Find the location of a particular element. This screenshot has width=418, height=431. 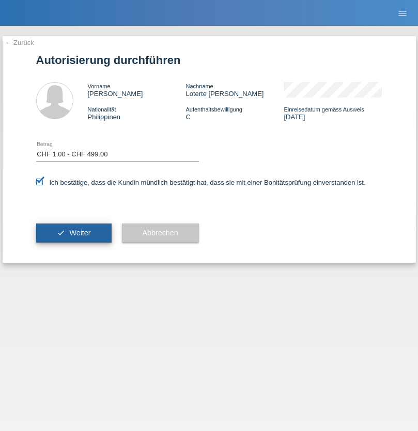

div: Philippinen is located at coordinates (137, 113).